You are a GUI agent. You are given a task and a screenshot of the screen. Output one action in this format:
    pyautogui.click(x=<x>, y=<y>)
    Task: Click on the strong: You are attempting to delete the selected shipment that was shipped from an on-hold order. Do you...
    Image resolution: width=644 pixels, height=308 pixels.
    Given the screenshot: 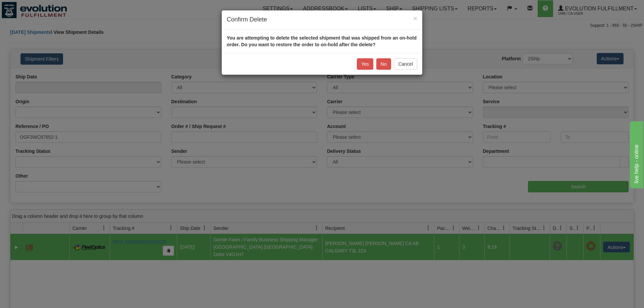 What is the action you would take?
    pyautogui.click(x=322, y=41)
    